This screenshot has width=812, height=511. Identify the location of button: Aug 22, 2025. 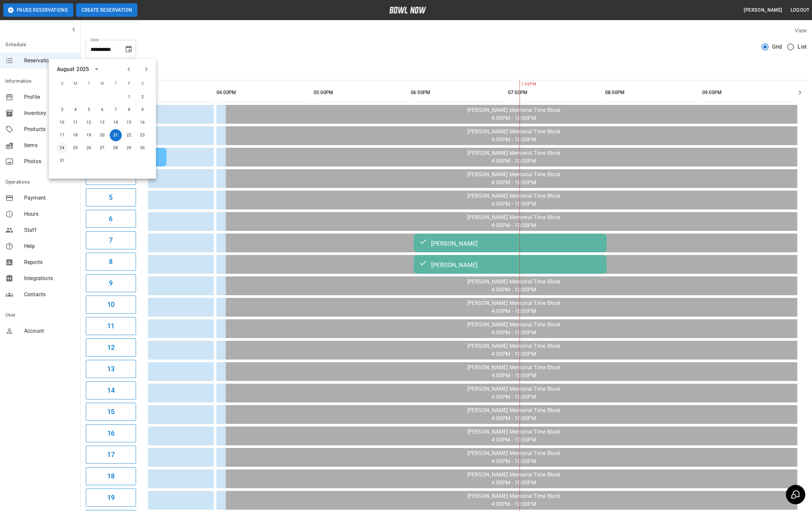
(129, 135).